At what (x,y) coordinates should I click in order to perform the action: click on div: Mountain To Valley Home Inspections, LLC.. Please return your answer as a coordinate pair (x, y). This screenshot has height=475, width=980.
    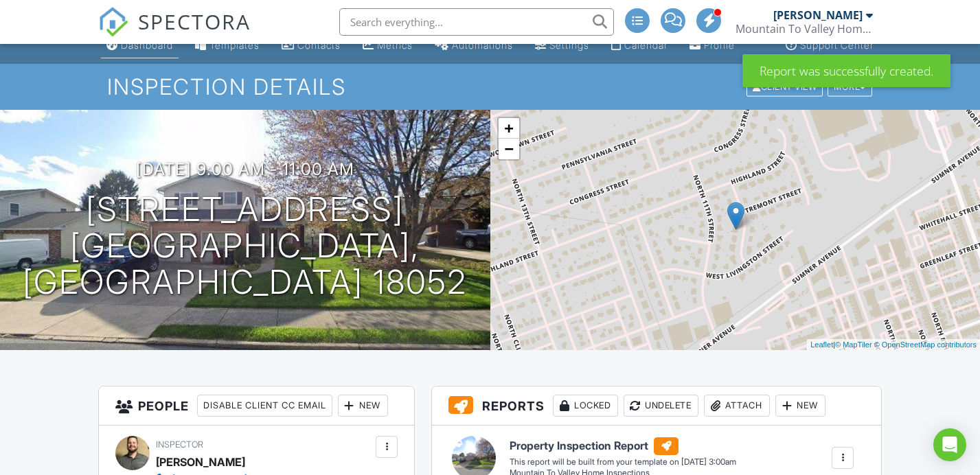
    Looking at the image, I should click on (804, 29).